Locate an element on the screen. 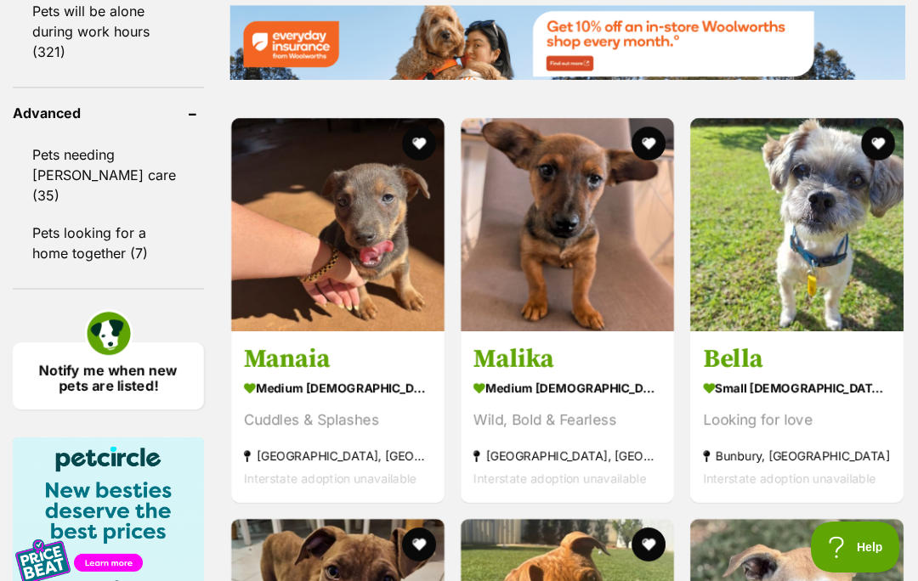 Image resolution: width=918 pixels, height=581 pixels. h3: Manaia is located at coordinates (337, 359).